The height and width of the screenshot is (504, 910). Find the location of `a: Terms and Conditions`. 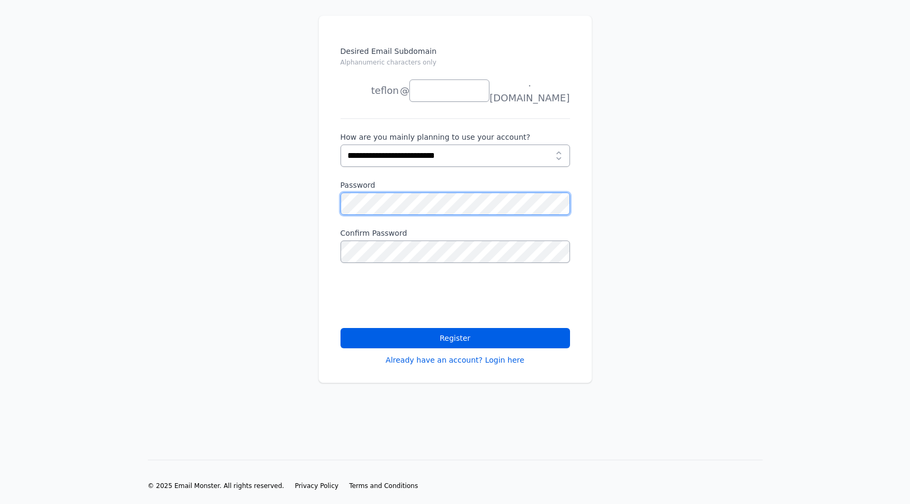

a: Terms and Conditions is located at coordinates (383, 486).